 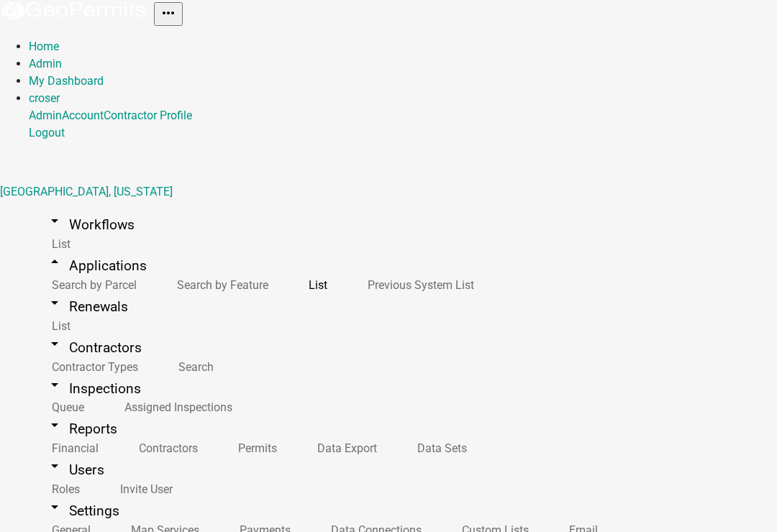 I want to click on a: Assigned Inspections, so click(x=175, y=407).